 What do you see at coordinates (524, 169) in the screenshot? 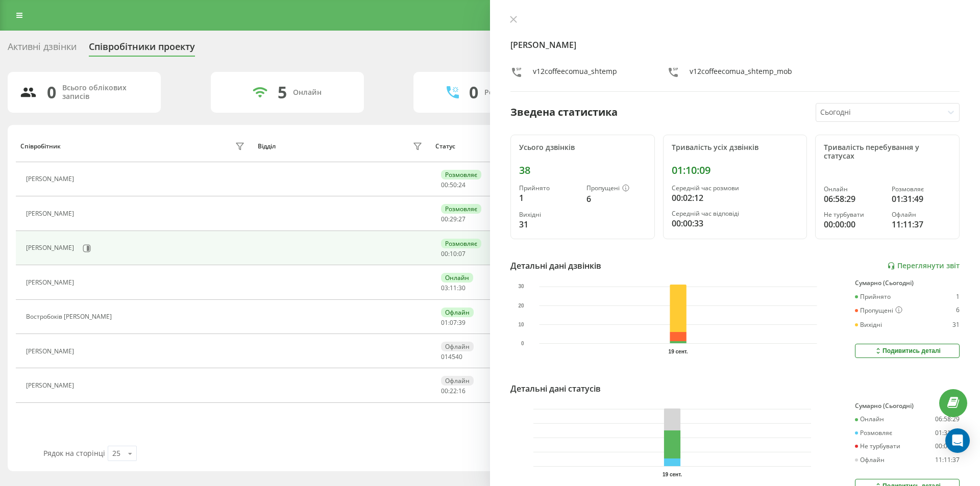
I see `font: 38` at bounding box center [524, 169].